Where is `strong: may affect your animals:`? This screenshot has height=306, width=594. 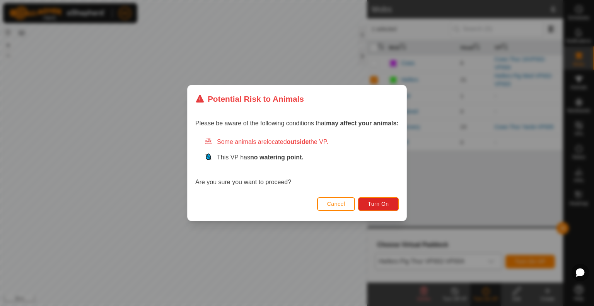 strong: may affect your animals: is located at coordinates (362, 123).